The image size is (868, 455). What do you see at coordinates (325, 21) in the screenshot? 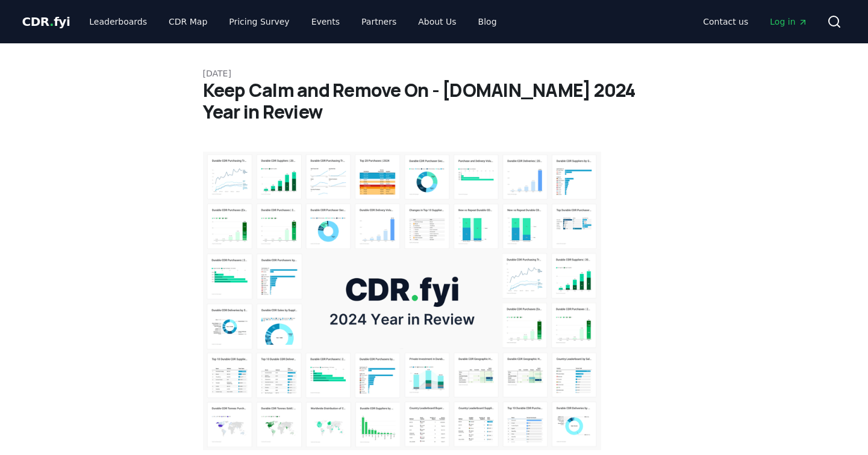
I see `a: Events` at bounding box center [325, 21].